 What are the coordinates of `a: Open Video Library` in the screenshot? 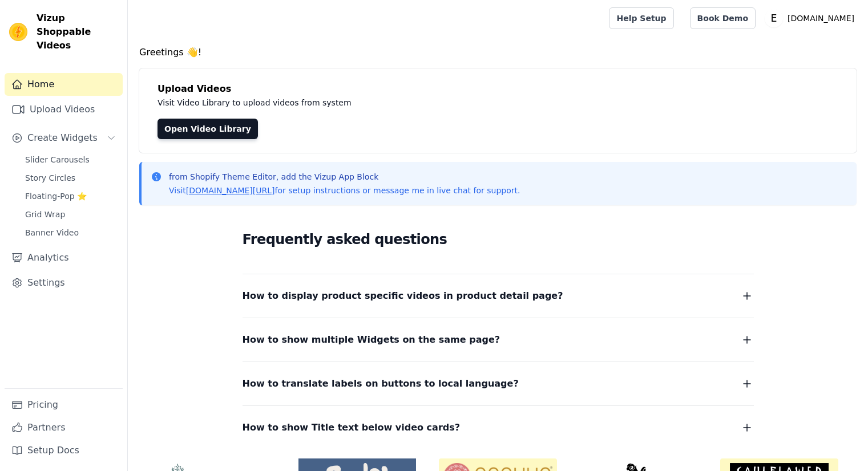 It's located at (208, 129).